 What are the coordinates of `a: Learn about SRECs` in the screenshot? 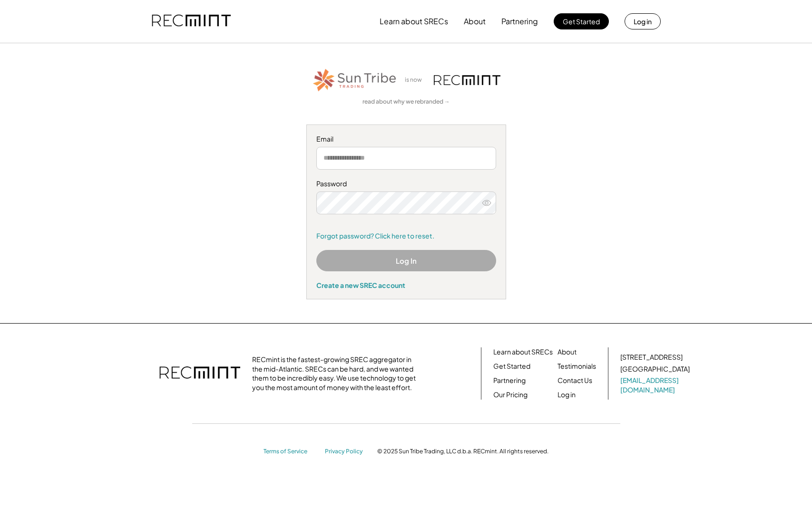 It's located at (523, 352).